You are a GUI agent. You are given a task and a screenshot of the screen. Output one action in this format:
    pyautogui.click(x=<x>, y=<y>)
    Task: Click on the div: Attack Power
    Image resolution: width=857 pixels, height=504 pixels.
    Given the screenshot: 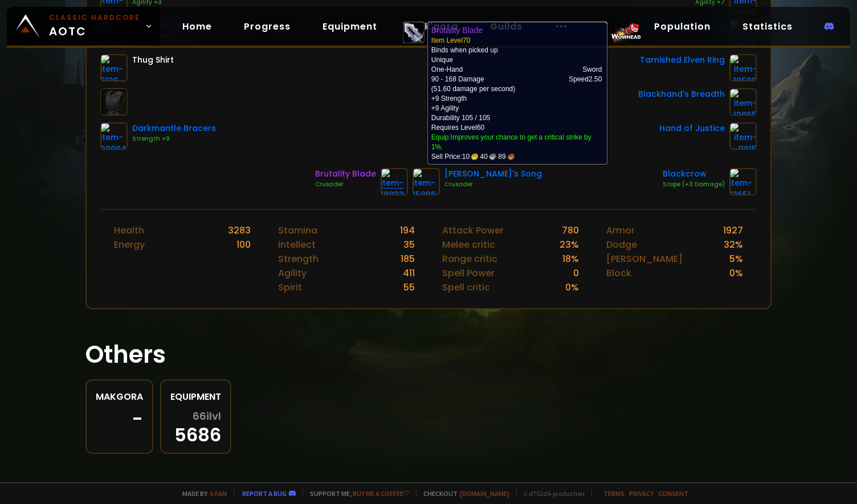 What is the action you would take?
    pyautogui.click(x=473, y=230)
    